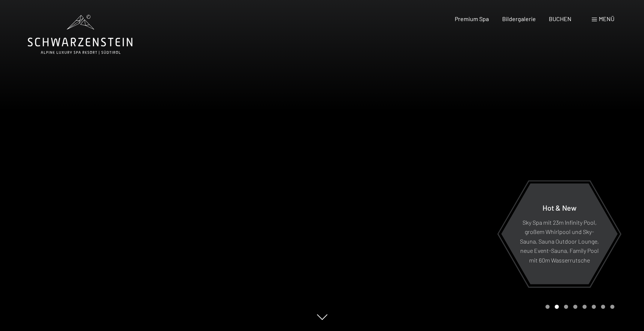 The image size is (644, 331). What do you see at coordinates (560, 18) in the screenshot?
I see `a: BUCHEN` at bounding box center [560, 18].